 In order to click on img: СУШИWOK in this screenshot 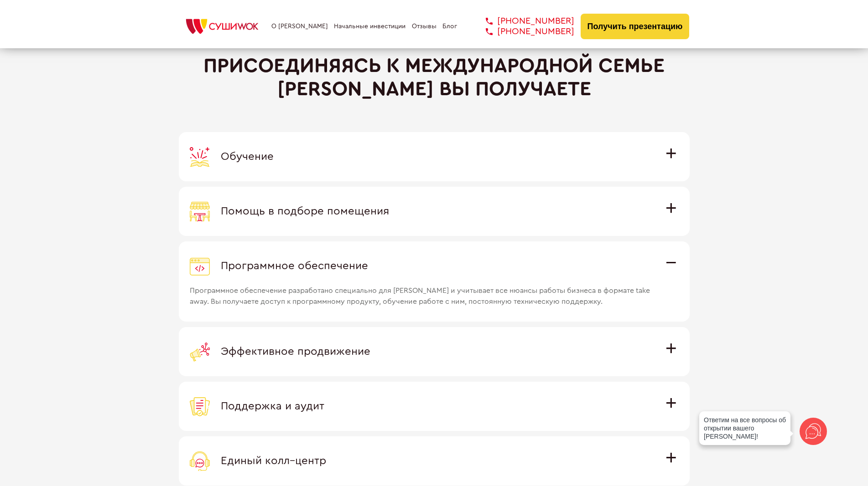, I will do `click(222, 27)`.